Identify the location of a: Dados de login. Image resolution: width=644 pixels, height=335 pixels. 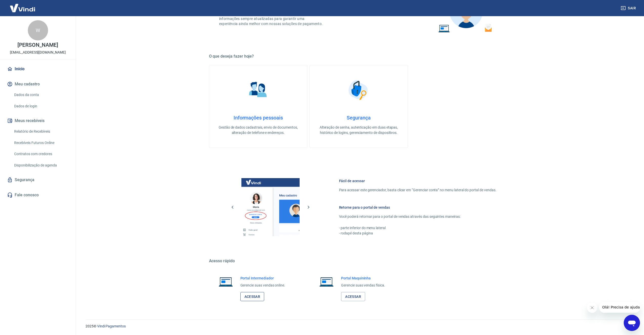
(41, 106).